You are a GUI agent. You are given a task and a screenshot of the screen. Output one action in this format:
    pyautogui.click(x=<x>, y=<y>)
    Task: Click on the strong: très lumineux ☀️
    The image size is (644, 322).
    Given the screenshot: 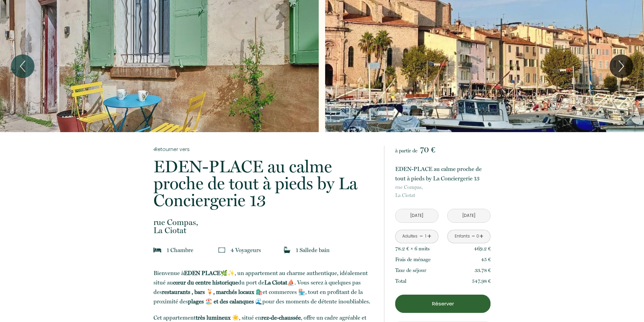 What is the action you would take?
    pyautogui.click(x=217, y=318)
    